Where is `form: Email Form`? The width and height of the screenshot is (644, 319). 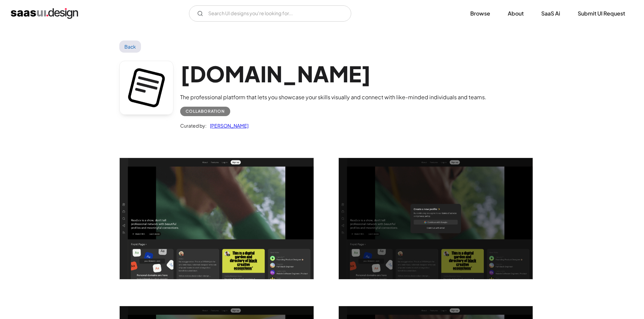
form: Email Form is located at coordinates (270, 13).